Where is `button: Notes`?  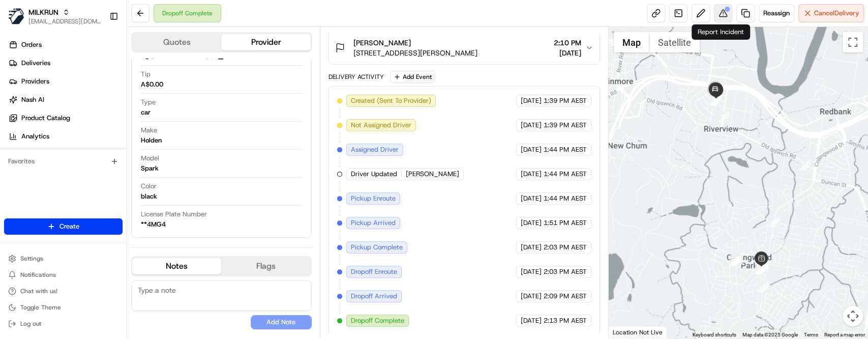 button: Notes is located at coordinates (177, 266).